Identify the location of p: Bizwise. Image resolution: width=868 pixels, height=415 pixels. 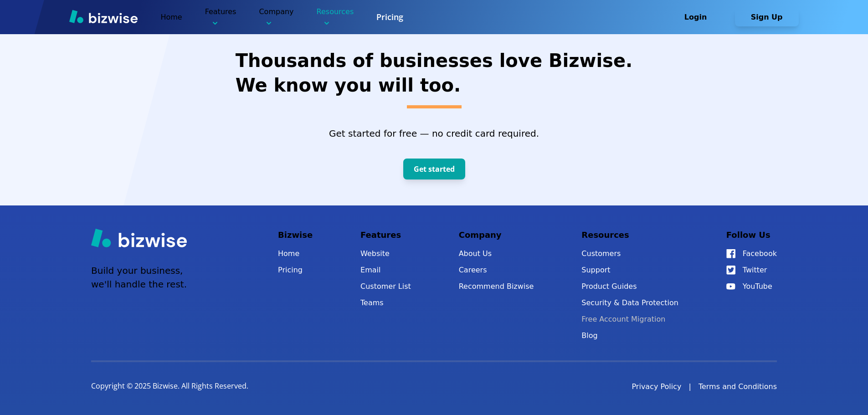
(295, 235).